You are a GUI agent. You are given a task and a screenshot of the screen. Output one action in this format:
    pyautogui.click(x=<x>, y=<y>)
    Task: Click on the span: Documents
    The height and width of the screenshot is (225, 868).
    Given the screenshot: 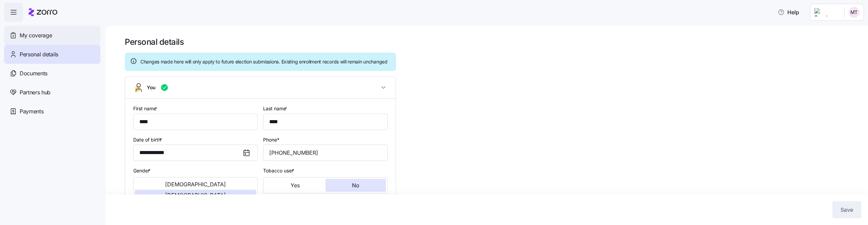 What is the action you would take?
    pyautogui.click(x=33, y=73)
    